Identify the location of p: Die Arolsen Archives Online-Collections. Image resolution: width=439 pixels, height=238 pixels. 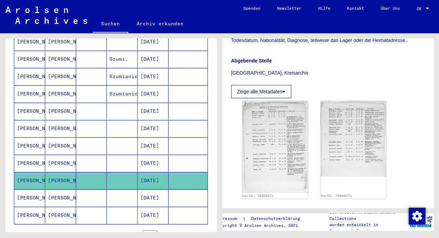
(368, 216).